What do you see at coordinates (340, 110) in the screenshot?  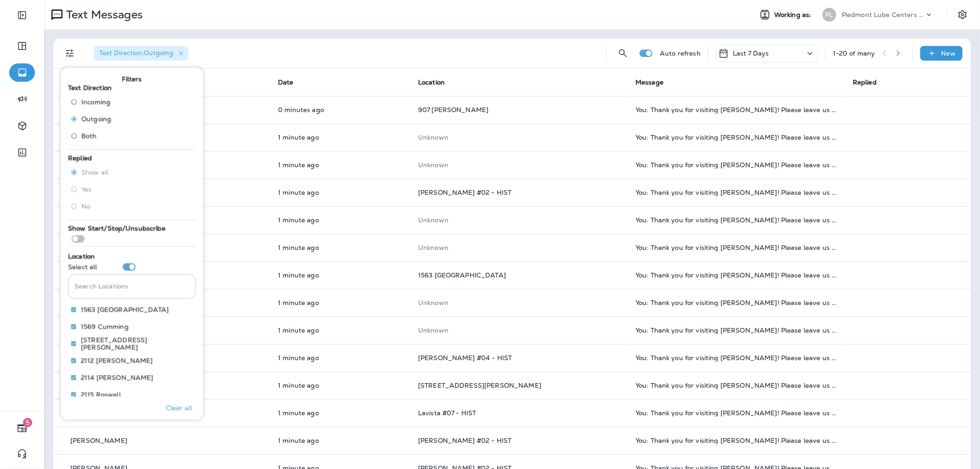 I see `p: Aug 28, 2025 04:19 PM` at bounding box center [340, 110].